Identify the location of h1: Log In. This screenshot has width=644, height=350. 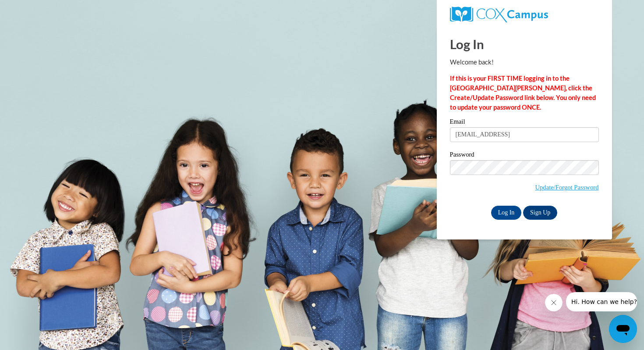
(525, 44).